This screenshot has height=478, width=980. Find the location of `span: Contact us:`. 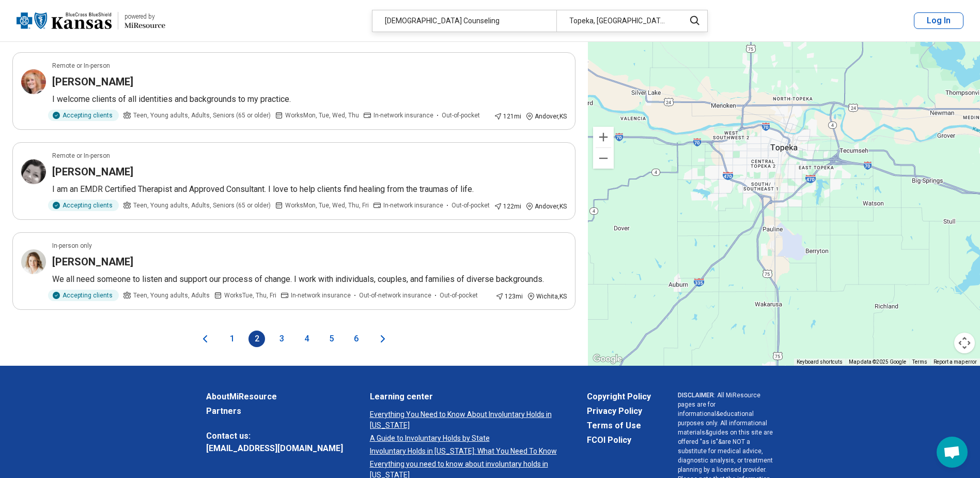

span: Contact us: is located at coordinates (274, 436).